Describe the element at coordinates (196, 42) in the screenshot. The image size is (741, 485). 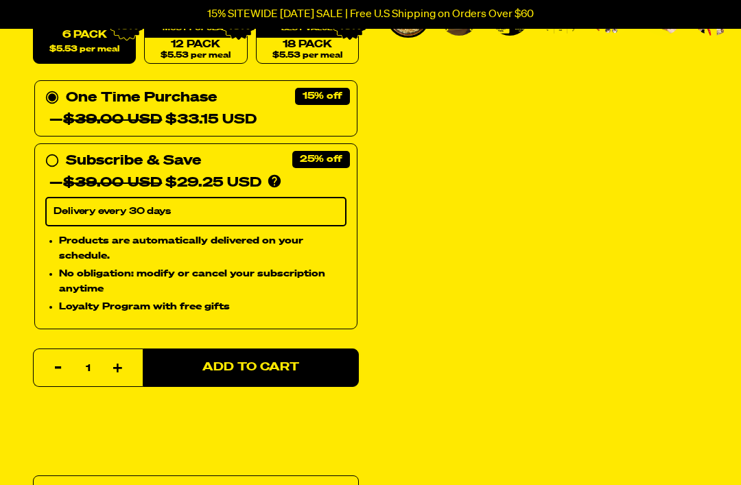
I see `a: 12 Pack$5.53 per meal` at that location.